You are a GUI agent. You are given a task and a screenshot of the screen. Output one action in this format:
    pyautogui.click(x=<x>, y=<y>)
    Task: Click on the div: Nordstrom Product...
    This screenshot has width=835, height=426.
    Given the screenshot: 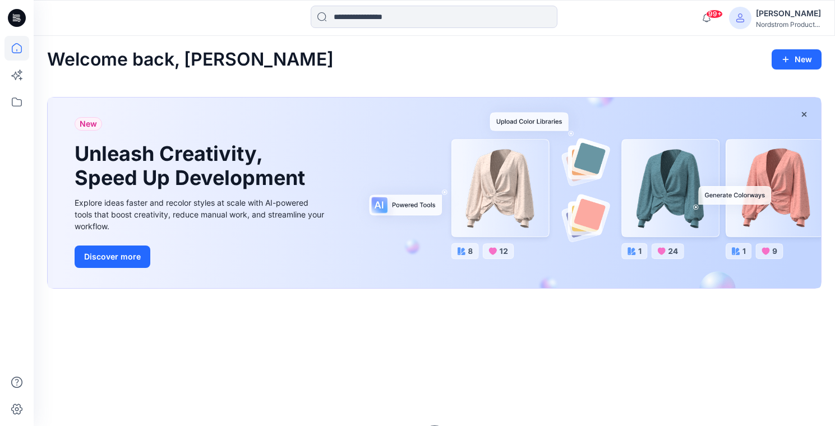 What is the action you would take?
    pyautogui.click(x=789, y=24)
    